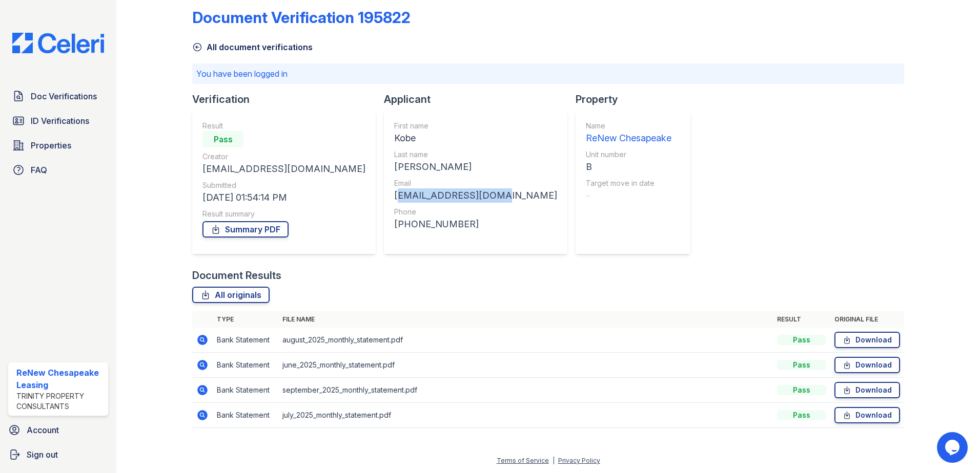  What do you see at coordinates (58, 455) in the screenshot?
I see `a: Sign out` at bounding box center [58, 455].